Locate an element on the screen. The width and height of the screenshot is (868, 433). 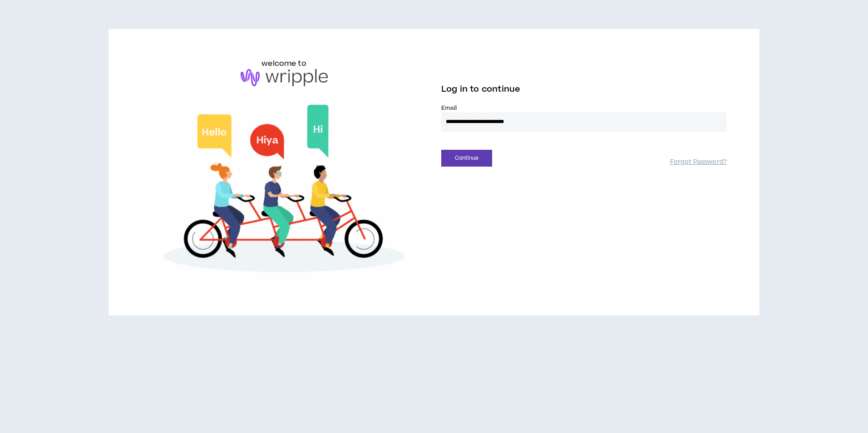
img: logo-brand.png is located at coordinates (284, 78).